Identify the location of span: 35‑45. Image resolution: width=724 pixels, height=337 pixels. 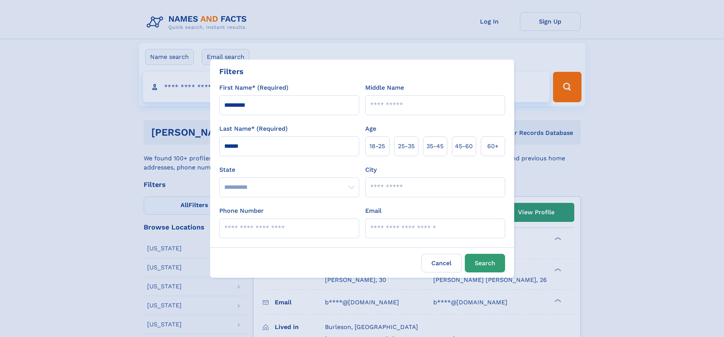
(435, 146).